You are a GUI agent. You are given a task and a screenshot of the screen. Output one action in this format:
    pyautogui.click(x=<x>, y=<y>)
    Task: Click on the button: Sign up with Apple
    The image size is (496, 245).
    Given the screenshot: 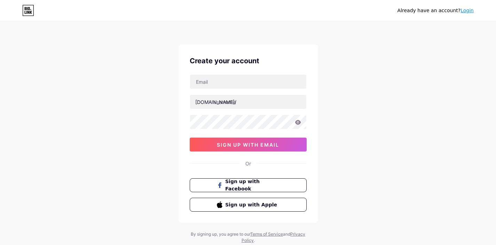 What is the action you would take?
    pyautogui.click(x=248, y=205)
    